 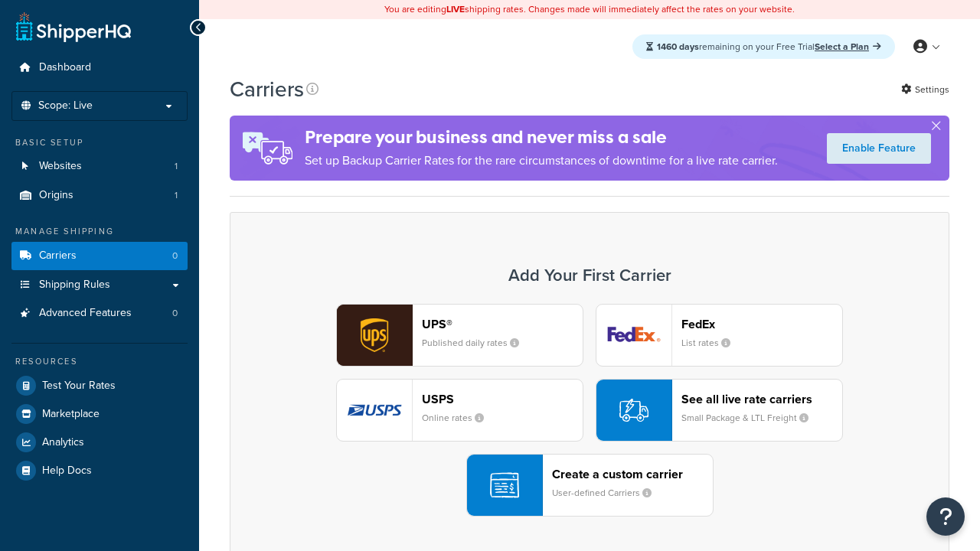 What do you see at coordinates (70, 414) in the screenshot?
I see `span: Marketplace` at bounding box center [70, 414].